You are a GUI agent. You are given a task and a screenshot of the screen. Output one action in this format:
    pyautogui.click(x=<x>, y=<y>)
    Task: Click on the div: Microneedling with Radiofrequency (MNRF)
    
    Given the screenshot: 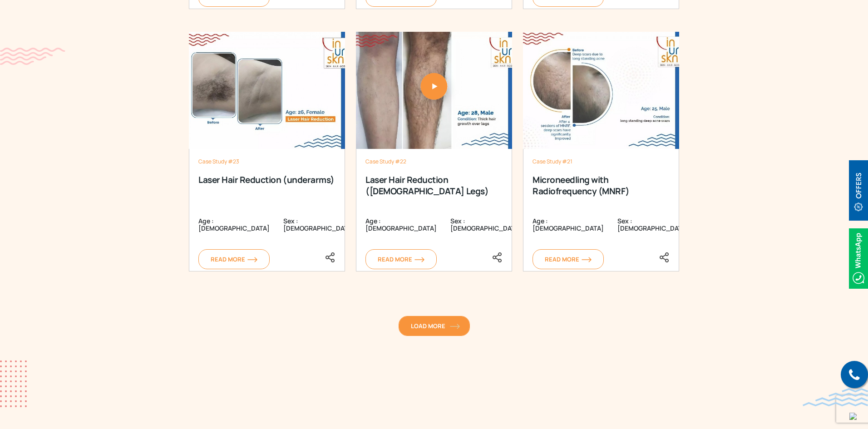 What is the action you would take?
    pyautogui.click(x=601, y=191)
    